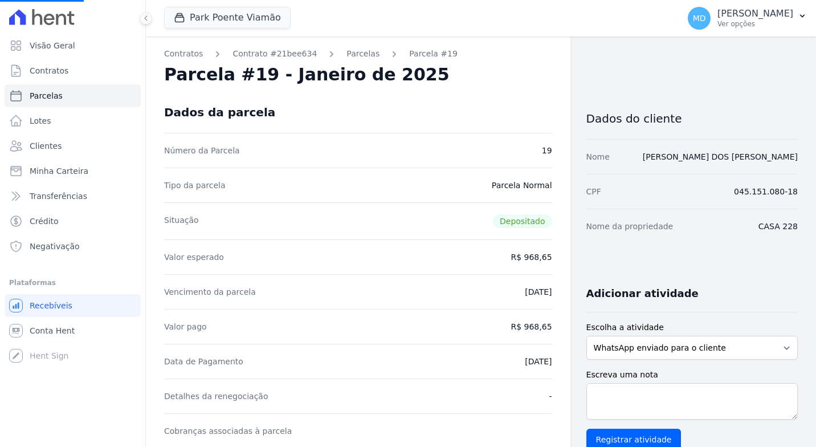 The image size is (816, 447). Describe the element at coordinates (203, 361) in the screenshot. I see `dt: Data de Pagamento` at that location.